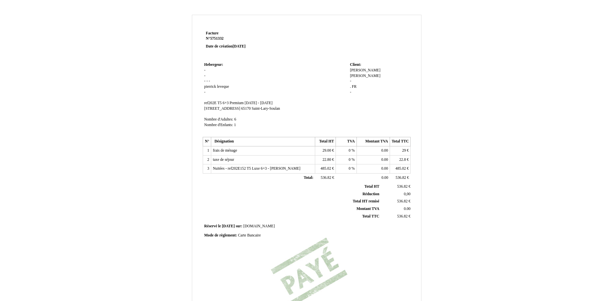 The width and height of the screenshot is (613, 301). Describe the element at coordinates (308, 178) in the screenshot. I see `span: Total:` at that location.